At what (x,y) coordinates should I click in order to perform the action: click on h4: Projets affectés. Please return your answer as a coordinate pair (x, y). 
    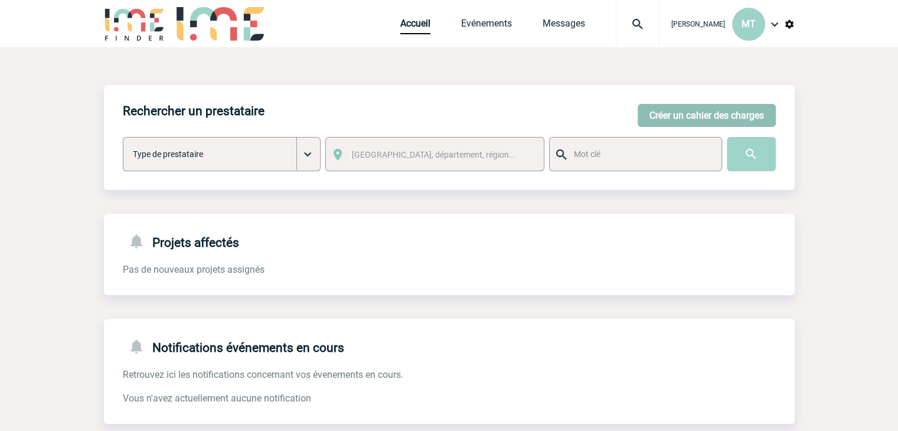
    Looking at the image, I should click on (181, 241).